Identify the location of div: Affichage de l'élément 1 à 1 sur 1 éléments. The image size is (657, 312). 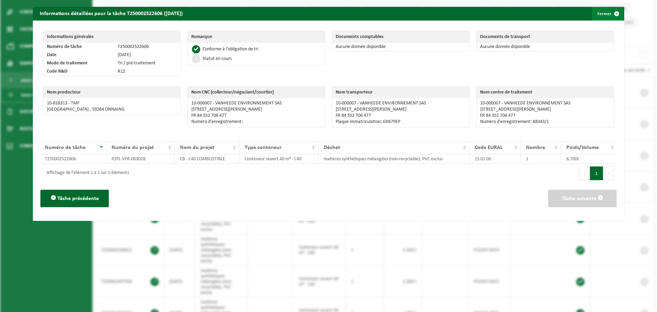
(86, 173).